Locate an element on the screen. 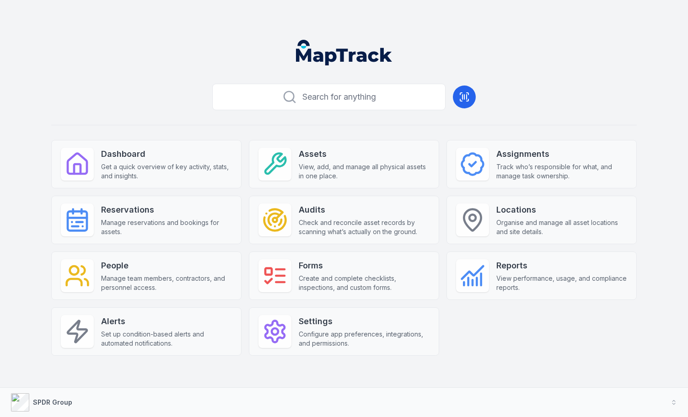  strong: Assets is located at coordinates (364, 154).